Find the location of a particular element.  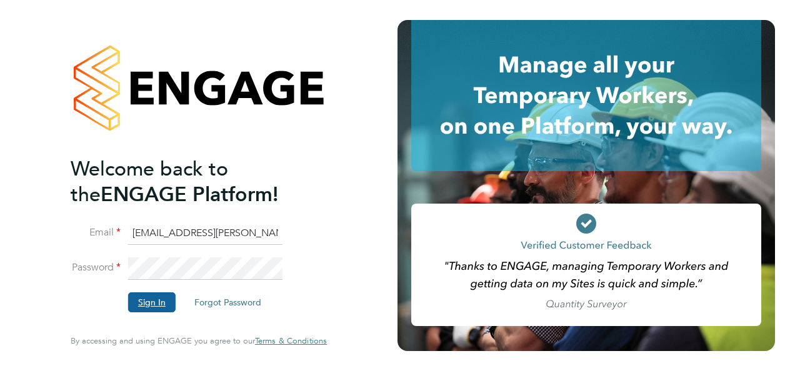

label: Email is located at coordinates (96, 232).